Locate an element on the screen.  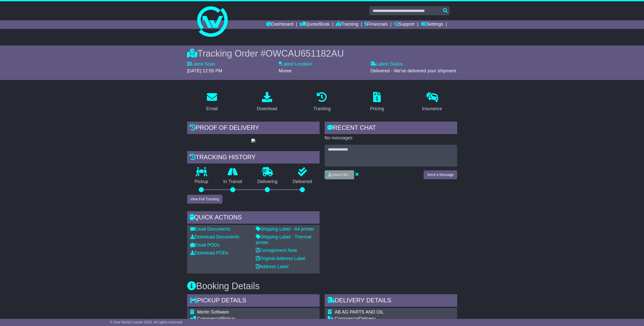
div: RECENT CHAT is located at coordinates (391, 129).